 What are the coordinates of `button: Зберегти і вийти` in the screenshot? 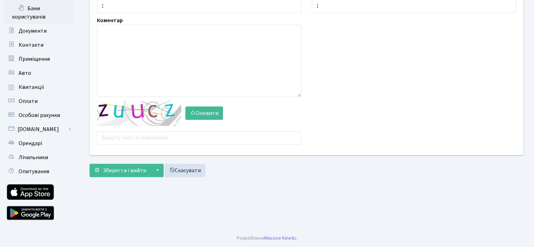 It's located at (120, 170).